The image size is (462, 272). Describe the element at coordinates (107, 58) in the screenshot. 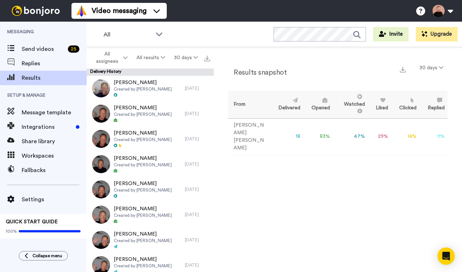

I see `span: All assignees` at that location.